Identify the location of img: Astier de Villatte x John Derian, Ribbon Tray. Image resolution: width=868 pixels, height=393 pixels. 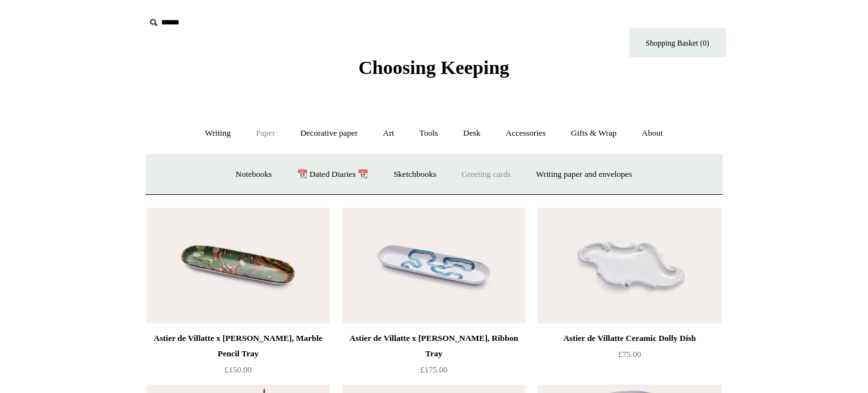
(434, 266).